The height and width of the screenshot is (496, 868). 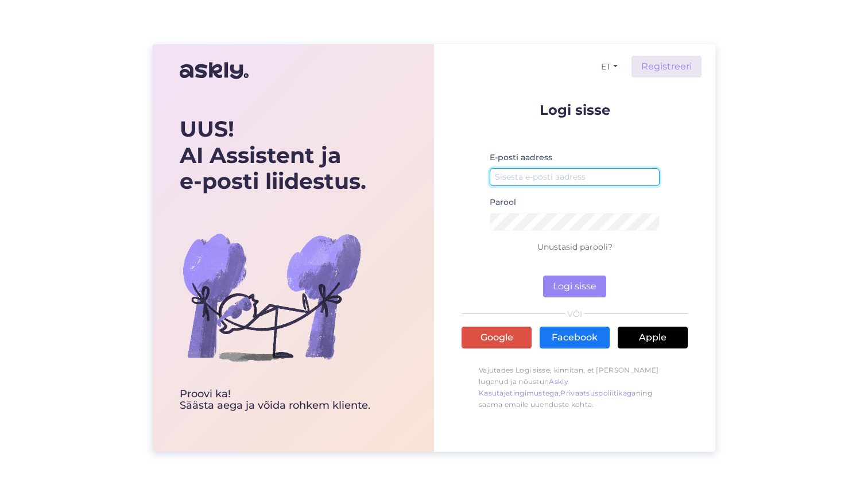 I want to click on input: Sisesta e-posti aadress, so click(x=574, y=177).